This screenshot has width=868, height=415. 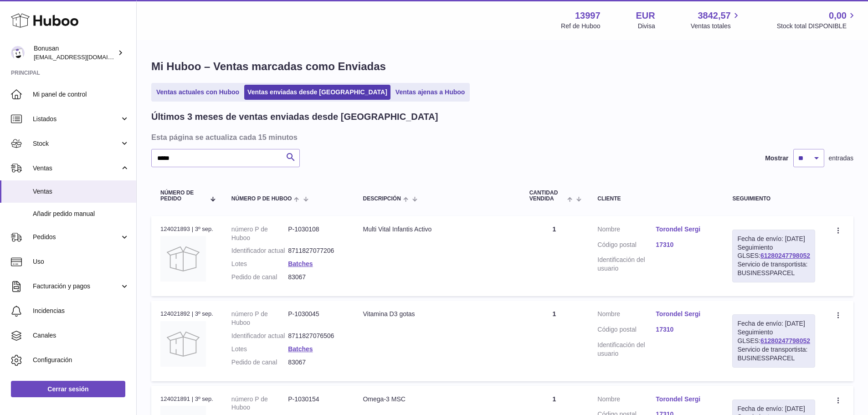 I want to click on span: Canales, so click(x=82, y=335).